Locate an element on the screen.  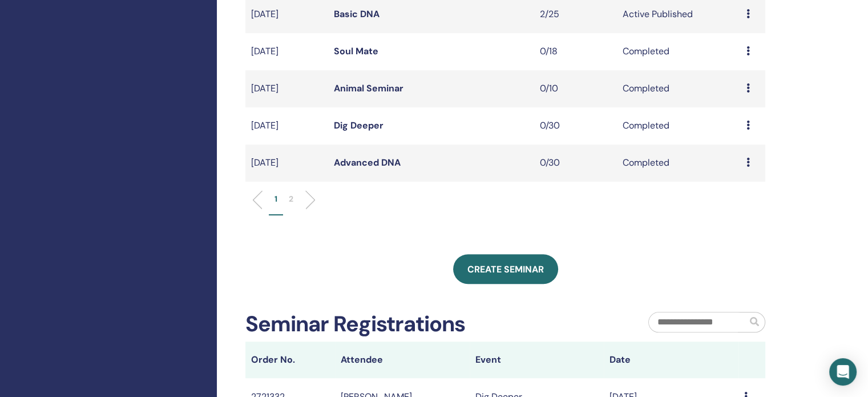
p: 2 is located at coordinates (291, 198).